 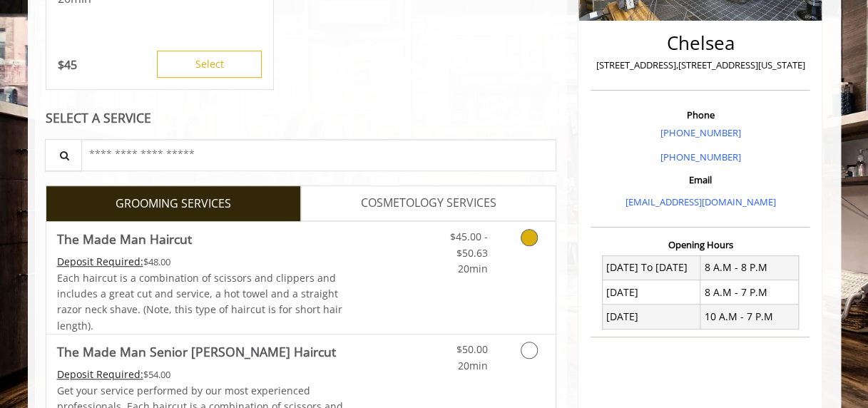 What do you see at coordinates (700, 115) in the screenshot?
I see `h3: Phone` at bounding box center [700, 115].